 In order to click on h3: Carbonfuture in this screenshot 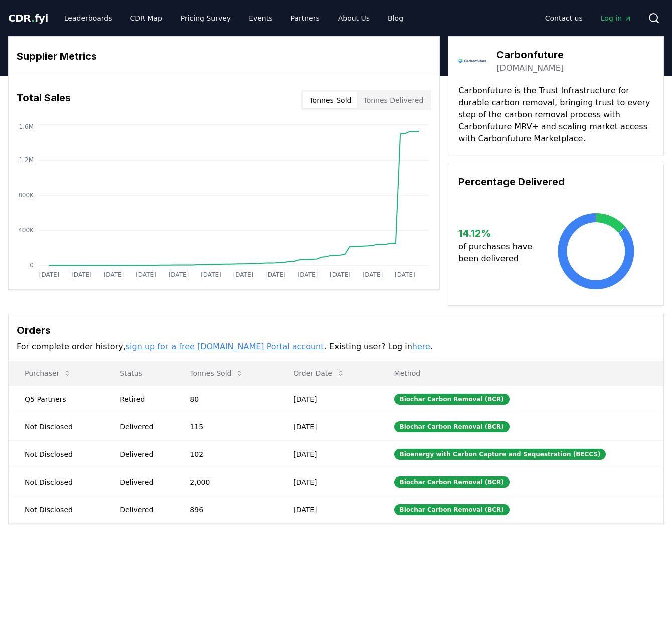, I will do `click(530, 54)`.